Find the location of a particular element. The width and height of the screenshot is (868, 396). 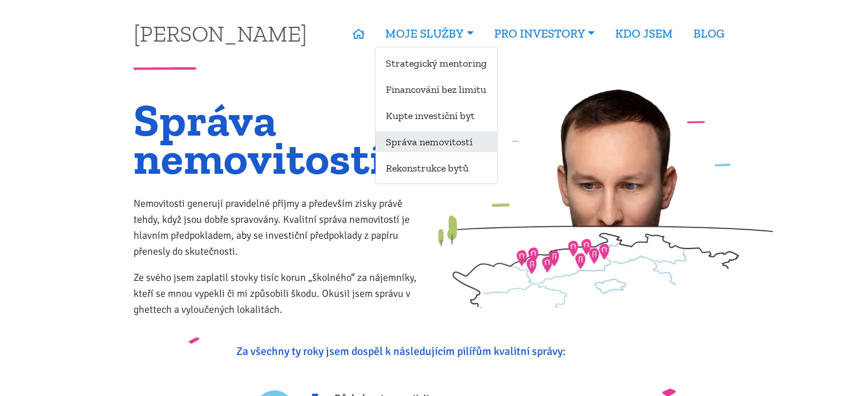

a: Rekonstrukce bytů is located at coordinates (436, 168).